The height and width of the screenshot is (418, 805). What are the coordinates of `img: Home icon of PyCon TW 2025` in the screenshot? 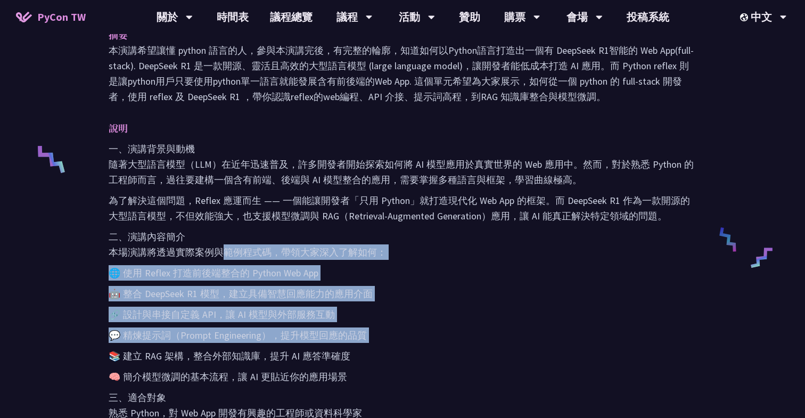 It's located at (24, 17).